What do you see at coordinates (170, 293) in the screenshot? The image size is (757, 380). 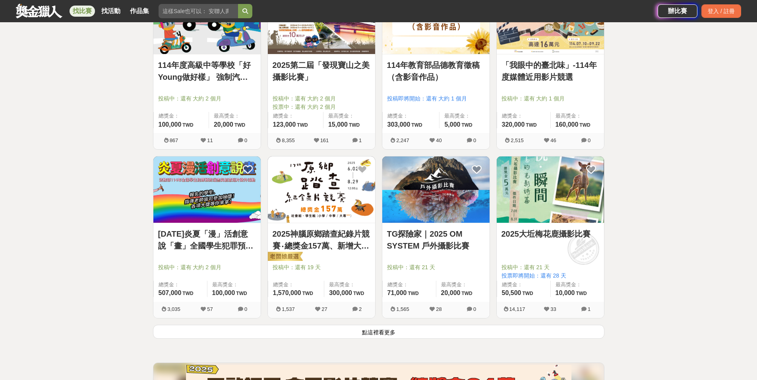 I see `span: 507,000` at bounding box center [170, 293].